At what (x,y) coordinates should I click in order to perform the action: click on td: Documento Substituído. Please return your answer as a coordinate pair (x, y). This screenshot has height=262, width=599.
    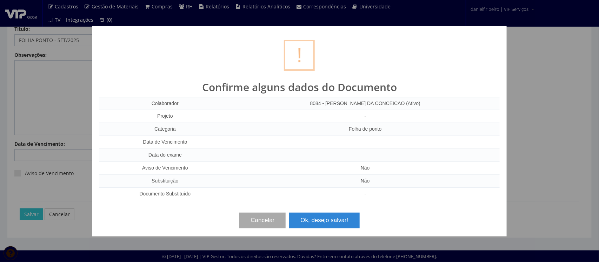
    Looking at the image, I should click on (165, 194).